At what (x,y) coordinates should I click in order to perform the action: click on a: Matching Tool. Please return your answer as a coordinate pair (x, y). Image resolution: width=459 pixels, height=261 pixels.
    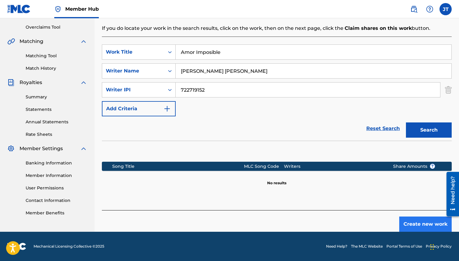
    Looking at the image, I should click on (56, 56).